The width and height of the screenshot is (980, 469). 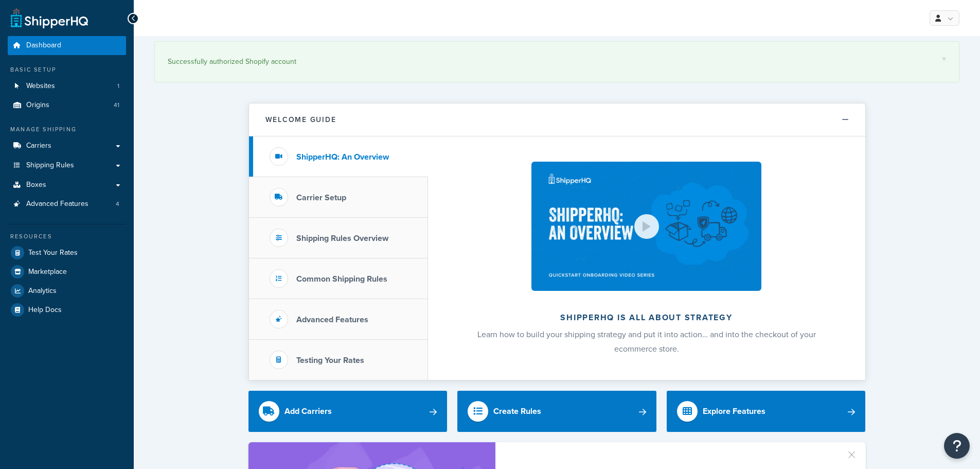 I want to click on li: Shipping Rules, so click(x=67, y=165).